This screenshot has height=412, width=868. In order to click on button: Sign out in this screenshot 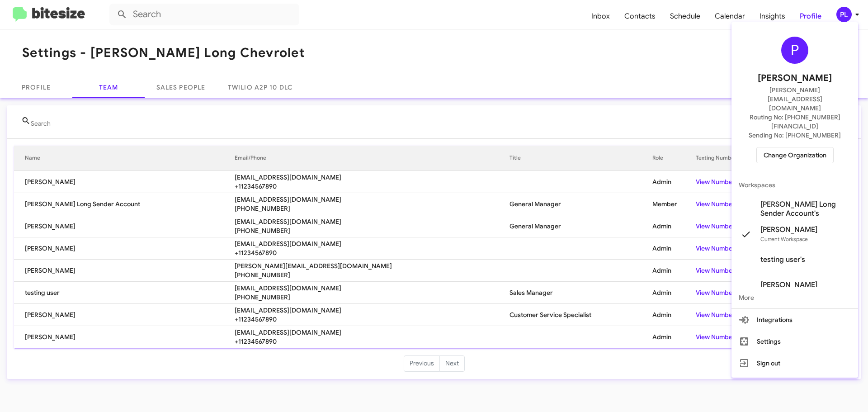, I will do `click(795, 363)`.